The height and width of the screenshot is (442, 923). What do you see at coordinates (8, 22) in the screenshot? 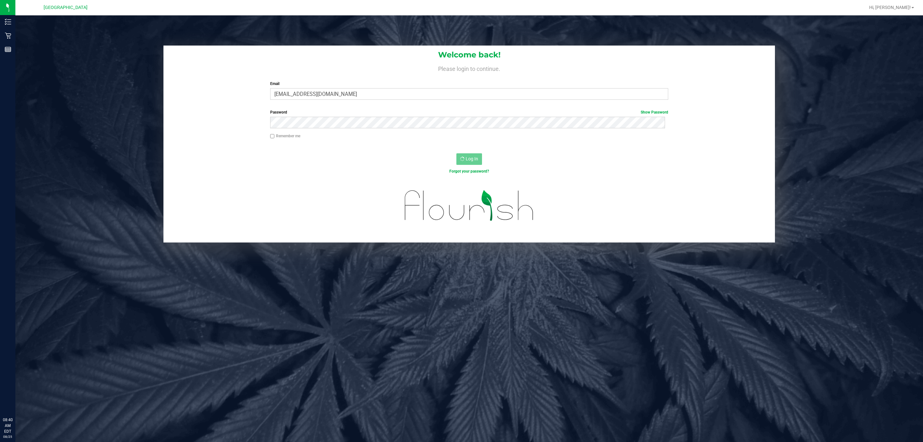
I see `inline-svg: Inventory` at bounding box center [8, 22].